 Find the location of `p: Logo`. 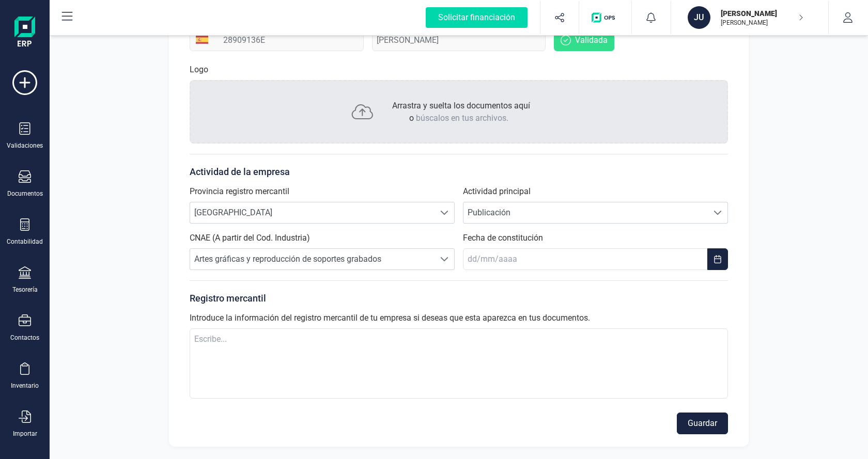

p: Logo is located at coordinates (199, 70).